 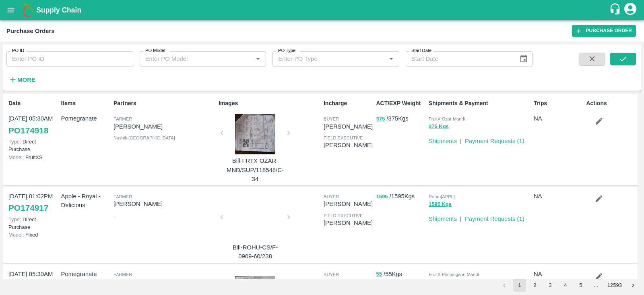 I want to click on b: Supply Chain, so click(x=59, y=10).